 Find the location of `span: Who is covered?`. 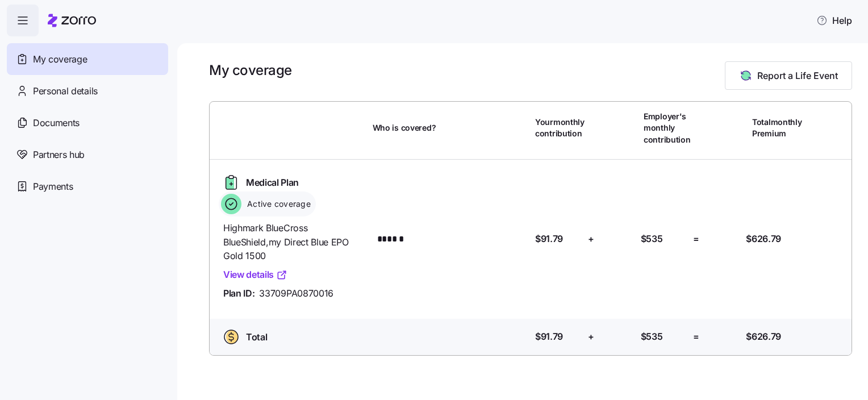

span: Who is covered? is located at coordinates (405, 128).